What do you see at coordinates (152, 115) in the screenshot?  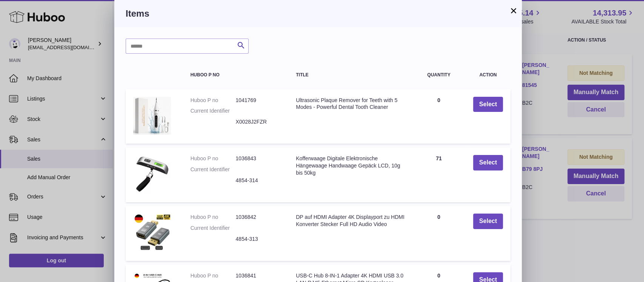 I see `img: Ultrasonic Plaque Remover for Teeth with 5 Modes - Powerful Dental Tooth Cleaner` at bounding box center [152, 115].